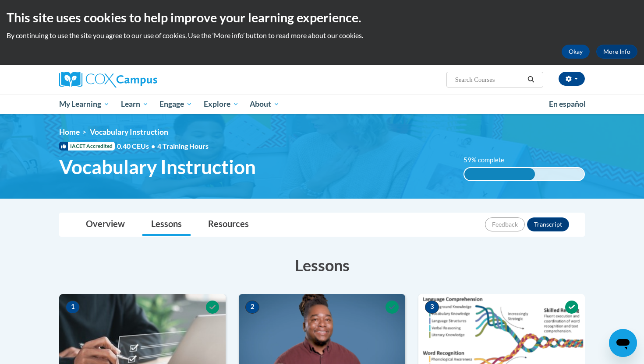  What do you see at coordinates (176, 104) in the screenshot?
I see `span: Engage` at bounding box center [176, 104].